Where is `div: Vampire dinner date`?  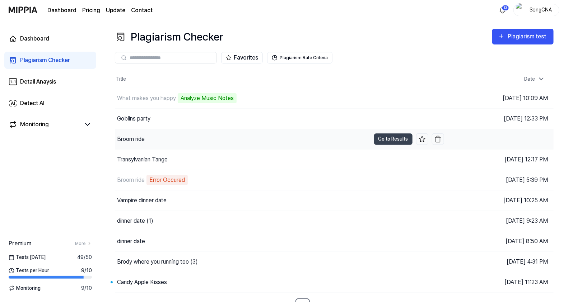
div: Vampire dinner date is located at coordinates (142, 201).